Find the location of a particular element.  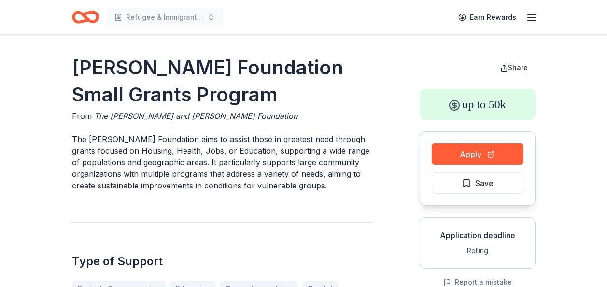

button: Share is located at coordinates (514, 68).